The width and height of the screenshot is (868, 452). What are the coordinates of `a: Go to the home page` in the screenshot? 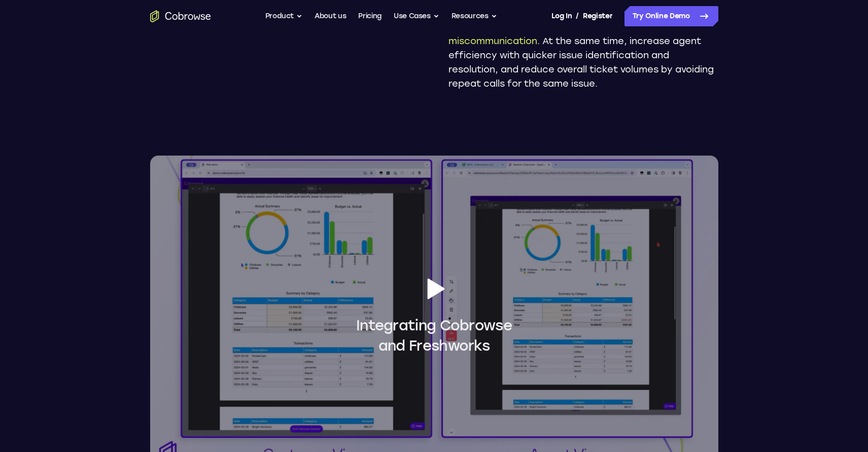 It's located at (181, 17).